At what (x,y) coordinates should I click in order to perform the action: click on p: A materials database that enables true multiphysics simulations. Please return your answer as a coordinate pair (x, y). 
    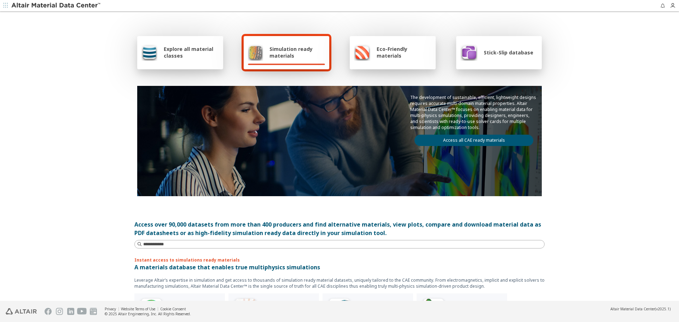
    Looking at the image, I should click on (339, 267).